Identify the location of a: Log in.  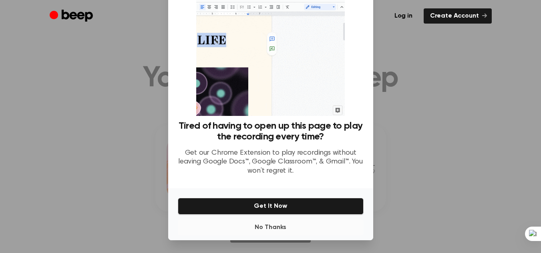
(403, 16).